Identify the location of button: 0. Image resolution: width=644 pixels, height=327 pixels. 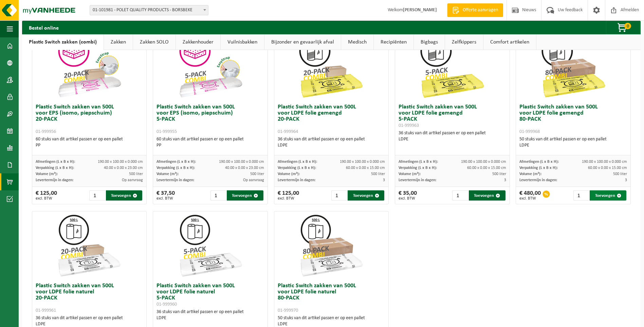
(623, 28).